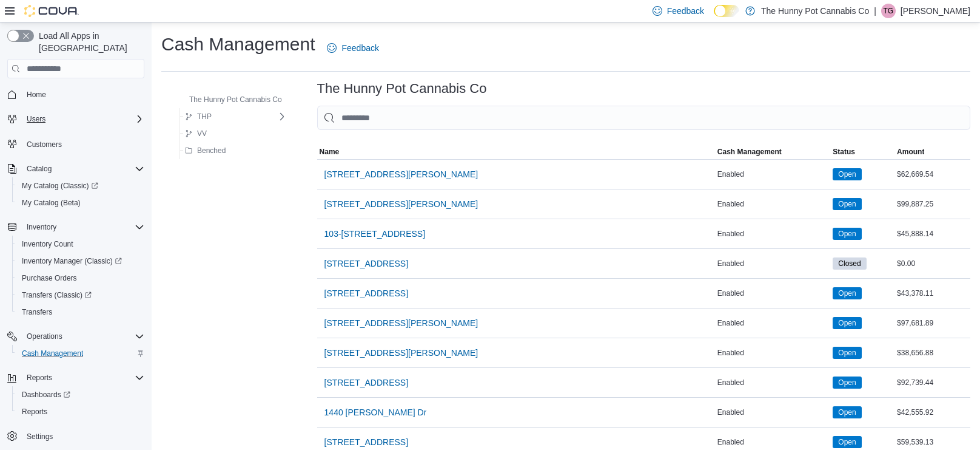 This screenshot has height=450, width=980. I want to click on span: Settings, so click(40, 436).